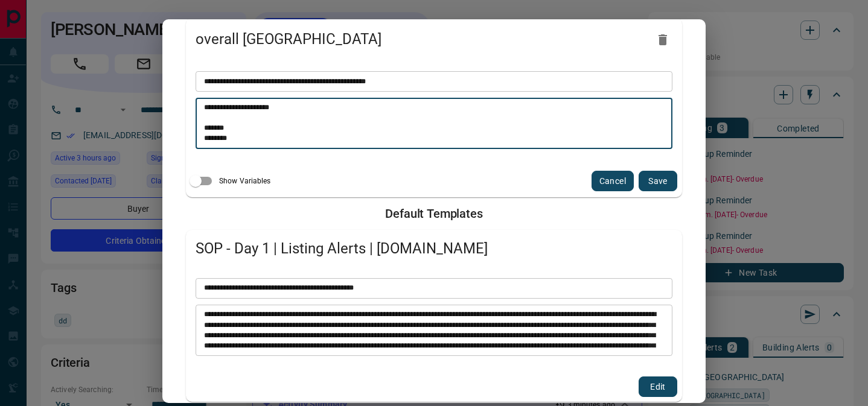 The width and height of the screenshot is (868, 406). Describe the element at coordinates (613, 181) in the screenshot. I see `button: cancel editing template` at that location.